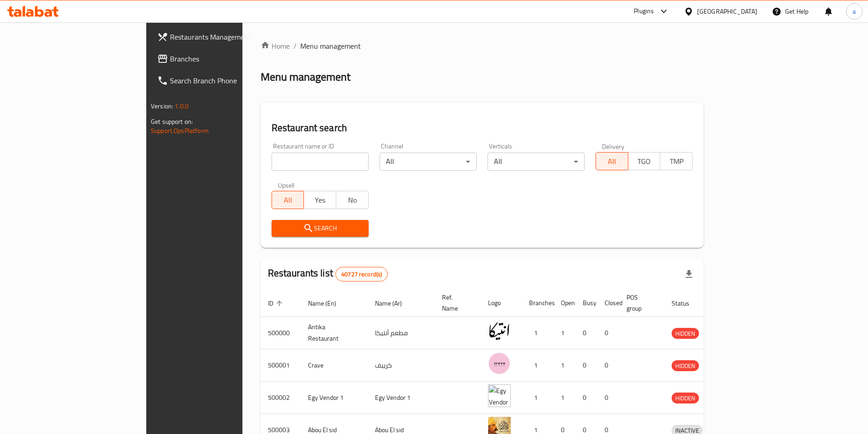  I want to click on span: ID, so click(276, 304).